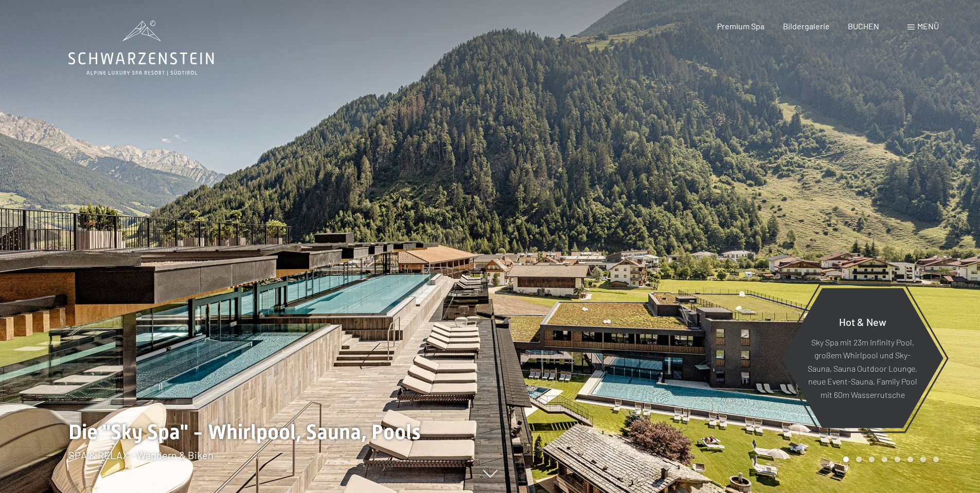  Describe the element at coordinates (863, 321) in the screenshot. I see `span: Hot & New` at that location.